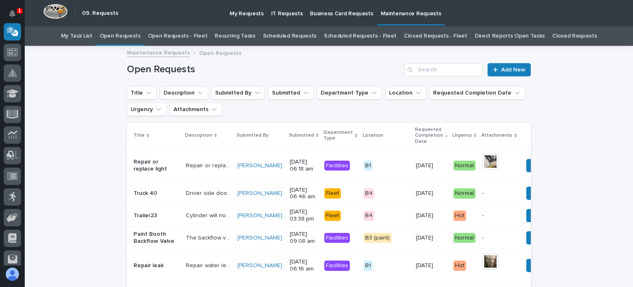 This screenshot has height=287, width=633. What do you see at coordinates (444, 70) in the screenshot?
I see `div: Search` at bounding box center [444, 70].